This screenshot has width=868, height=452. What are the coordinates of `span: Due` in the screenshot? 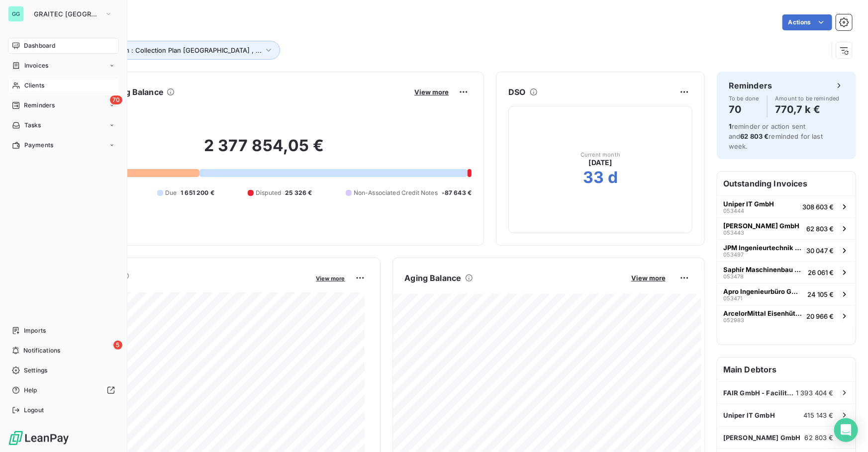 It's located at (171, 193).